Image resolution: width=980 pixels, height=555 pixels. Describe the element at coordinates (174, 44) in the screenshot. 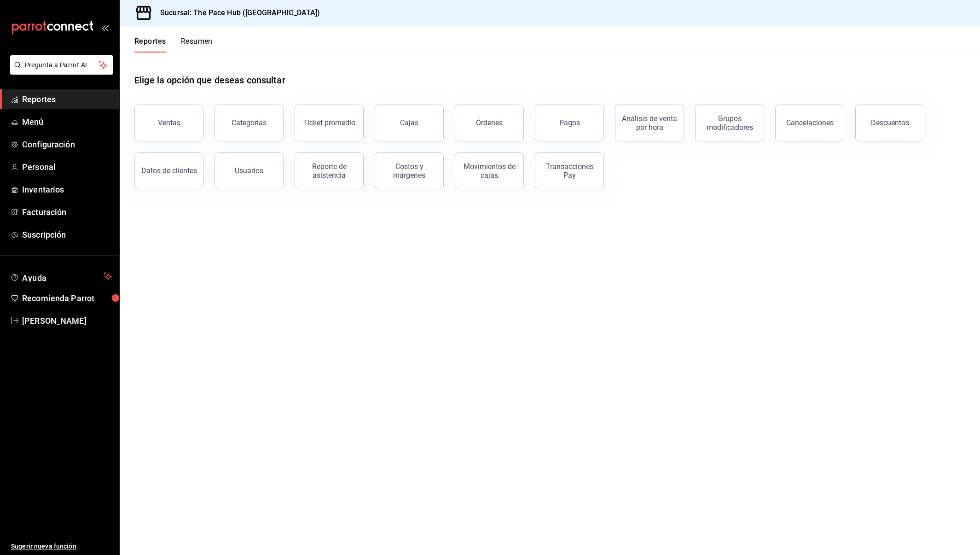

I see `div: navigation tabs` at that location.